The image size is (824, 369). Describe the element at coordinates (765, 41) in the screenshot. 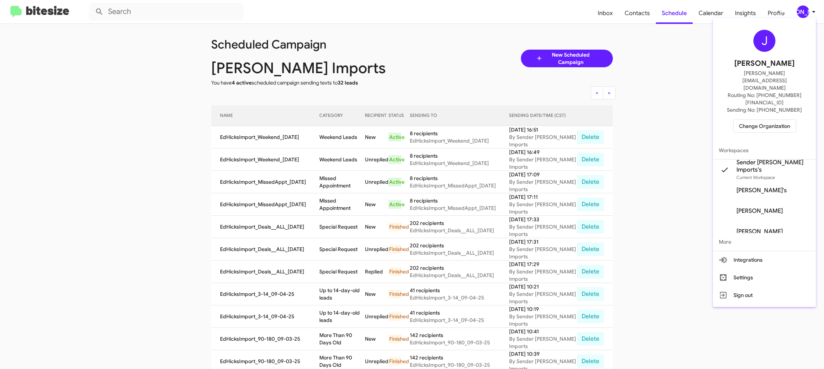

I see `div: J` at that location.